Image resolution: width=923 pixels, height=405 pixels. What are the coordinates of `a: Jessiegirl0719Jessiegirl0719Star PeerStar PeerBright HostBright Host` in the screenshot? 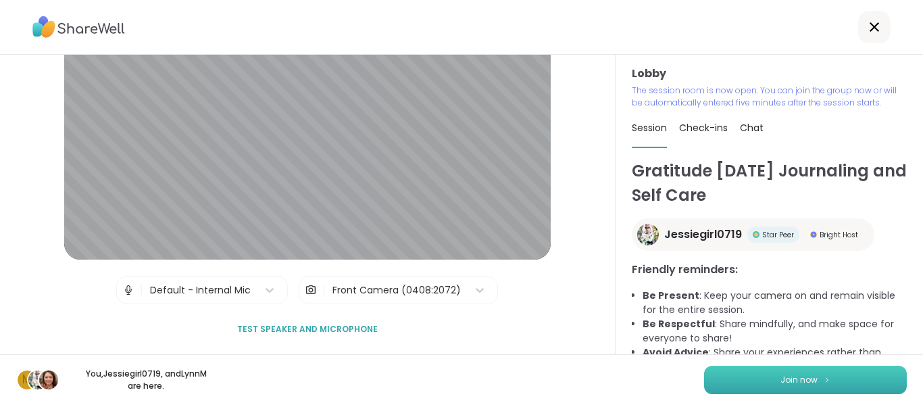 It's located at (753, 235).